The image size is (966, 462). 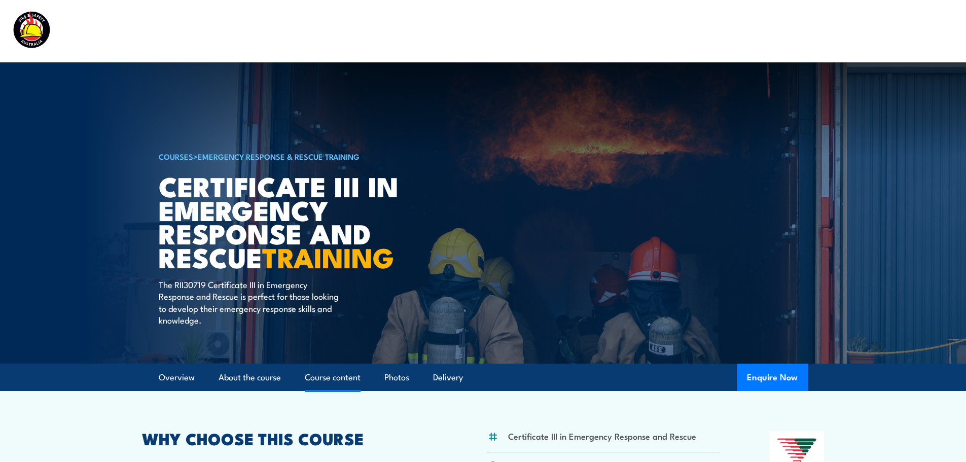 I want to click on a: Course Calendar, so click(x=503, y=31).